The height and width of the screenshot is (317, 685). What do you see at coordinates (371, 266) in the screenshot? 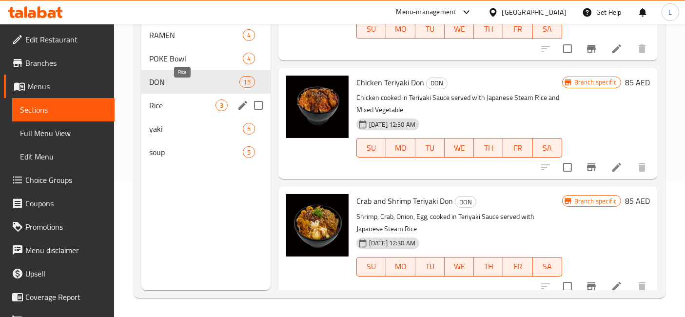
I see `span: SU` at bounding box center [371, 266].